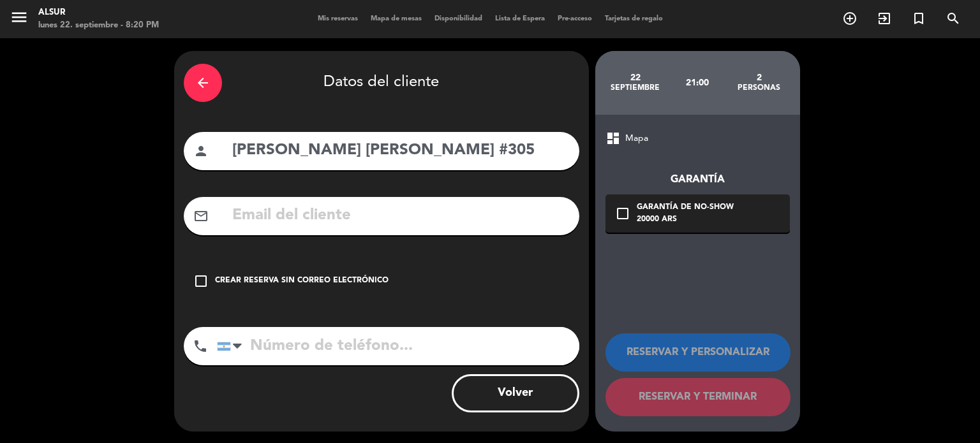 This screenshot has height=443, width=980. I want to click on div: Garantía, so click(697, 180).